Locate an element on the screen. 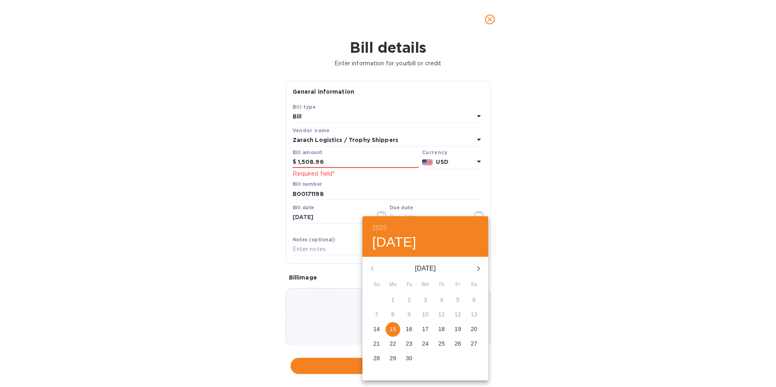 The image size is (776, 387). p: 26 is located at coordinates (458, 344).